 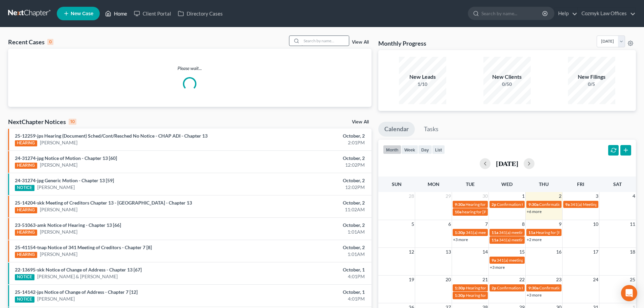 I want to click on span: New Case, so click(x=82, y=13).